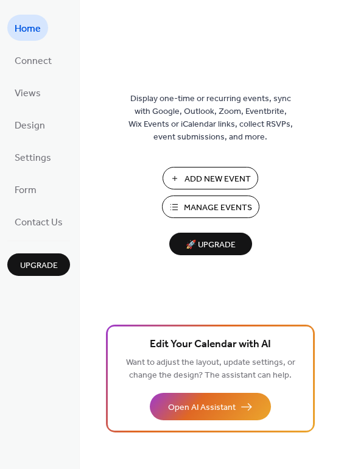 Image resolution: width=341 pixels, height=469 pixels. What do you see at coordinates (38, 264) in the screenshot?
I see `button: Upgrade` at bounding box center [38, 264].